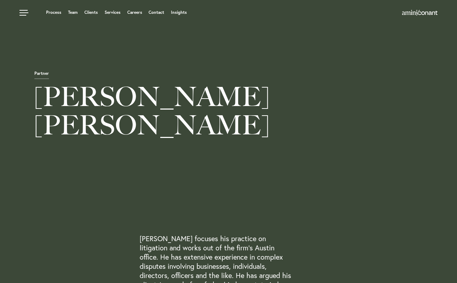 Image resolution: width=457 pixels, height=283 pixels. Describe the element at coordinates (54, 12) in the screenshot. I see `a: Process` at that location.